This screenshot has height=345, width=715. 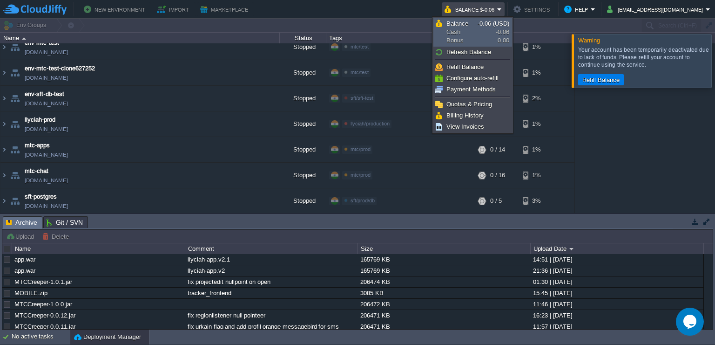 What do you see at coordinates (65, 222) in the screenshot?
I see `span: Git / SVN` at bounding box center [65, 222].